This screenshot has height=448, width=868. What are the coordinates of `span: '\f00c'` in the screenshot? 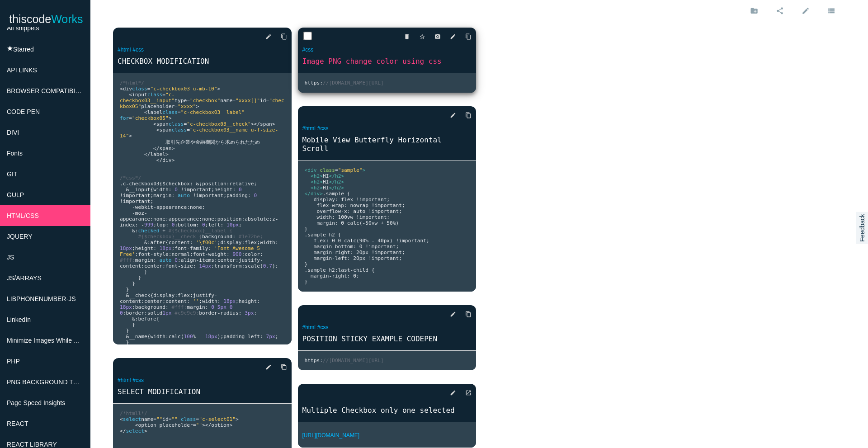 It's located at (206, 242).